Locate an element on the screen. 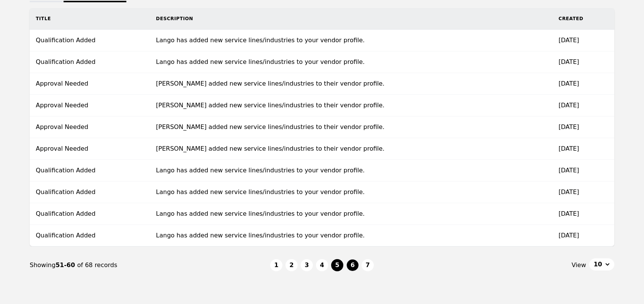 The width and height of the screenshot is (644, 304). th: Title is located at coordinates (90, 19).